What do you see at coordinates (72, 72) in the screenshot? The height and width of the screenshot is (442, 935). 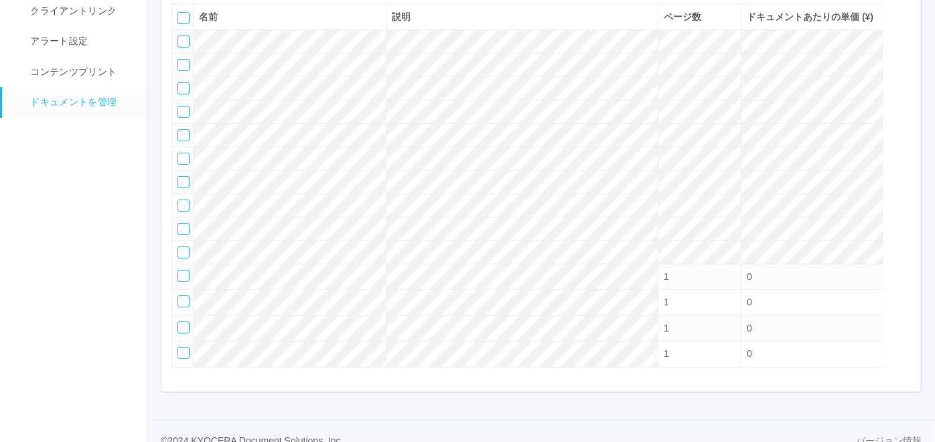 I see `span: コンテンツプリント` at bounding box center [72, 72].